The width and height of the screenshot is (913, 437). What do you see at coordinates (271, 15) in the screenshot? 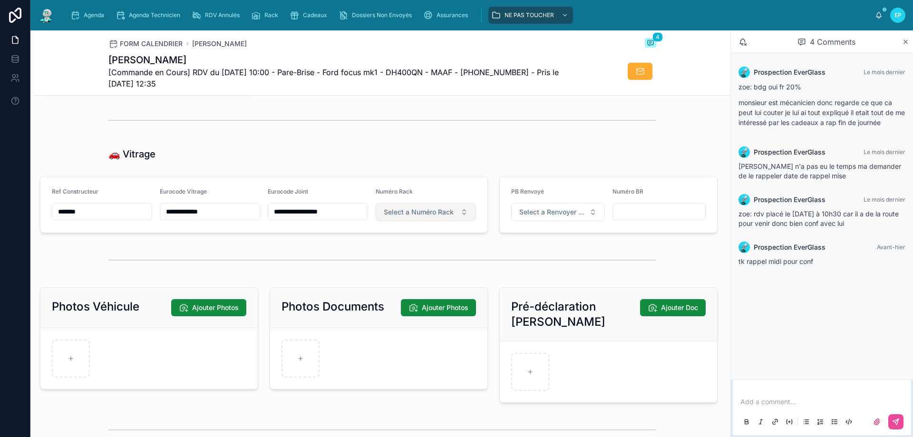
I see `span: Rack` at bounding box center [271, 15].